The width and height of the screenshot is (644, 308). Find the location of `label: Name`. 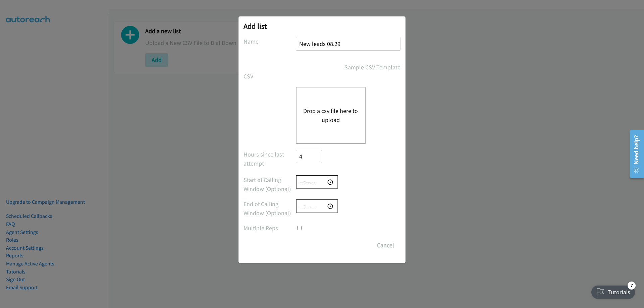

label: Name is located at coordinates (269, 41).